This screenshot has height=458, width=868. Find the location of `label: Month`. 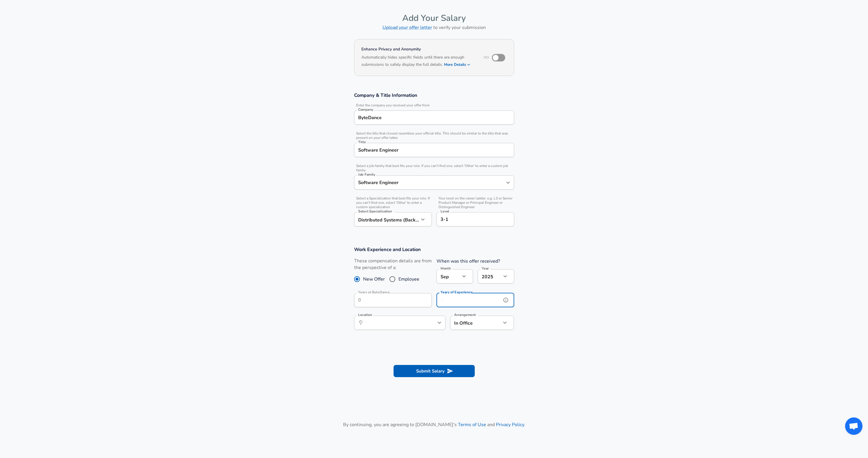

label: Month is located at coordinates (446, 269).